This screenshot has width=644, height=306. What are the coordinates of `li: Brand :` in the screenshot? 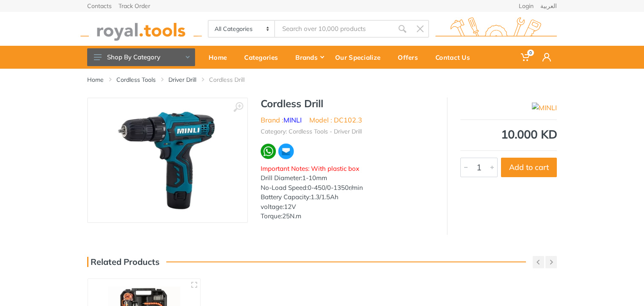 It's located at (281, 120).